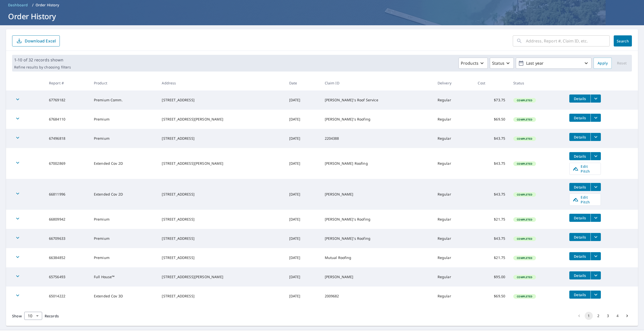  Describe the element at coordinates (492, 220) in the screenshot. I see `td: $21.75` at that location.